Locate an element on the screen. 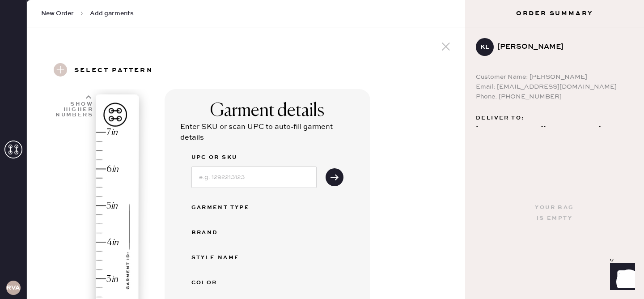 The width and height of the screenshot is (644, 299). input: e.g. 1292213123 is located at coordinates (254, 177).